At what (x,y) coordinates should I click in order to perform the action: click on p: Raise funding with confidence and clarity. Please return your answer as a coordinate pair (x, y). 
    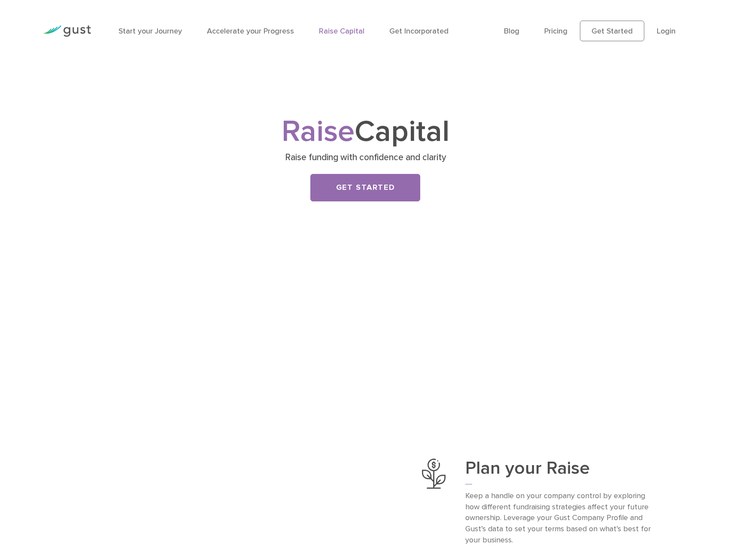
    Looking at the image, I should click on (365, 157).